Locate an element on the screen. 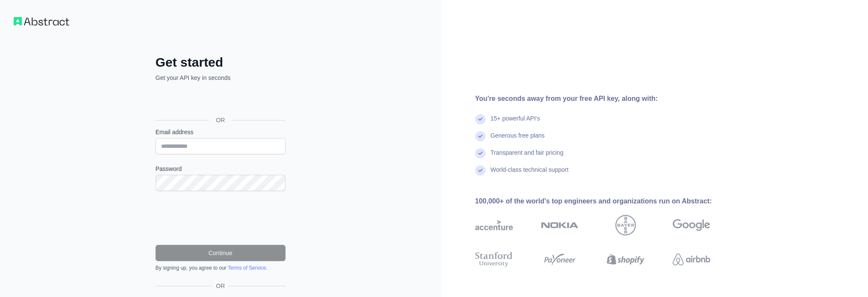 The image size is (868, 297). img: google is located at coordinates (692, 225).